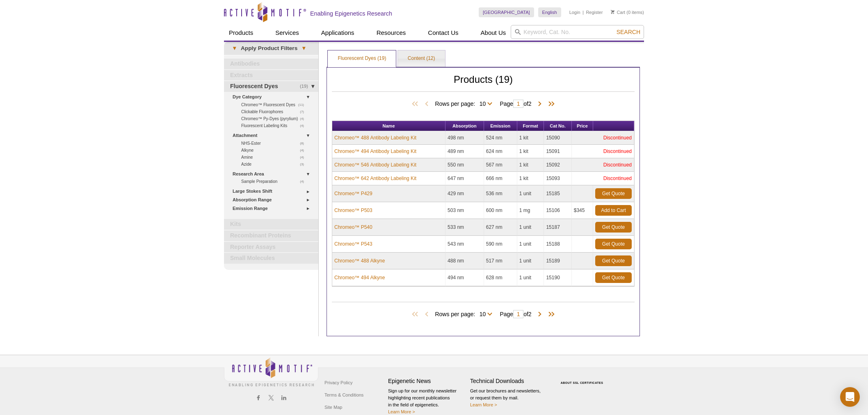 The width and height of the screenshot is (868, 415). I want to click on a: Recombinant Proteins, so click(271, 236).